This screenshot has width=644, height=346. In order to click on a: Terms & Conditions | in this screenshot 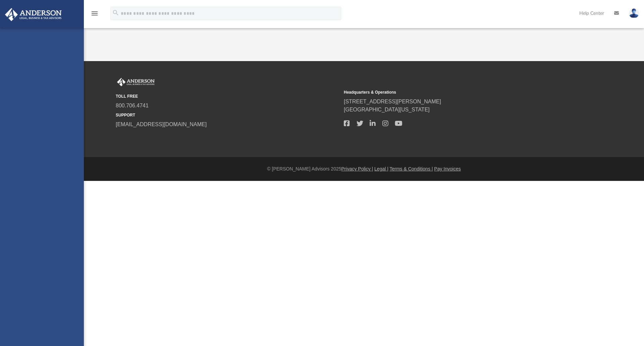, I will do `click(411, 169)`.